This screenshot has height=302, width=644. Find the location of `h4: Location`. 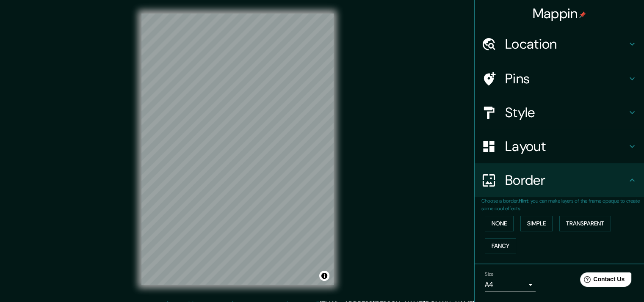

h4: Location is located at coordinates (566, 44).